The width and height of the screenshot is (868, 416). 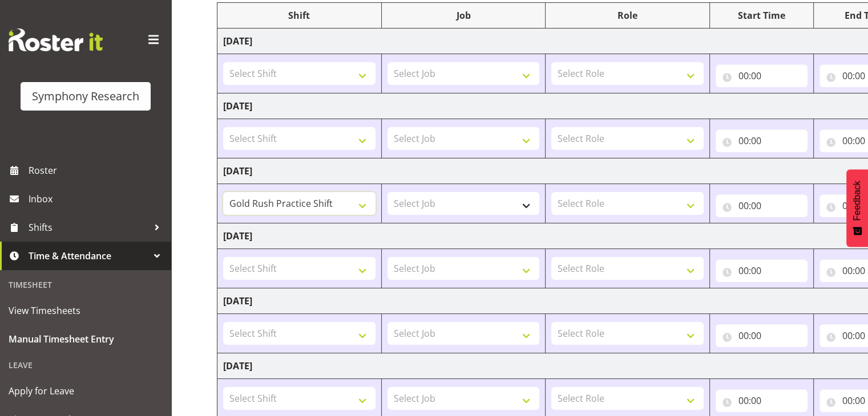 What do you see at coordinates (85, 339) in the screenshot?
I see `span: Manual Timesheet Entry` at bounding box center [85, 339].